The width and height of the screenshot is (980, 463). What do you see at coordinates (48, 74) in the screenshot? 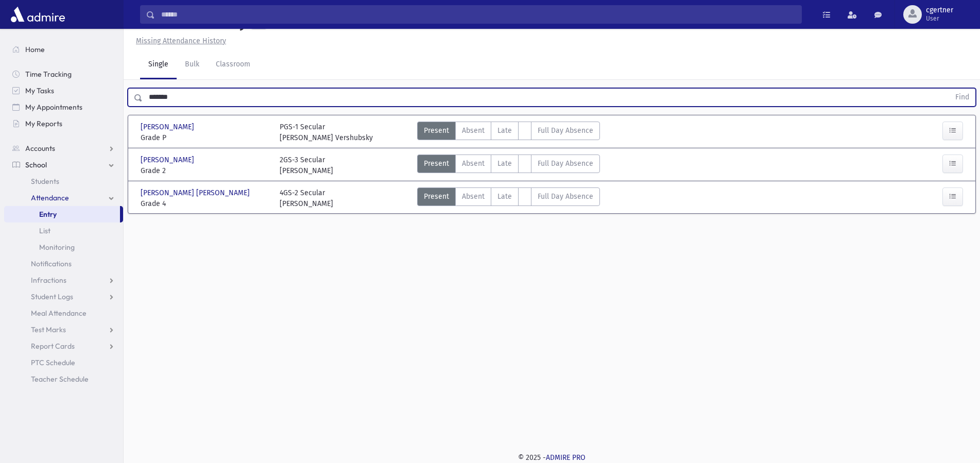
I see `span: Time Tracking` at bounding box center [48, 74].